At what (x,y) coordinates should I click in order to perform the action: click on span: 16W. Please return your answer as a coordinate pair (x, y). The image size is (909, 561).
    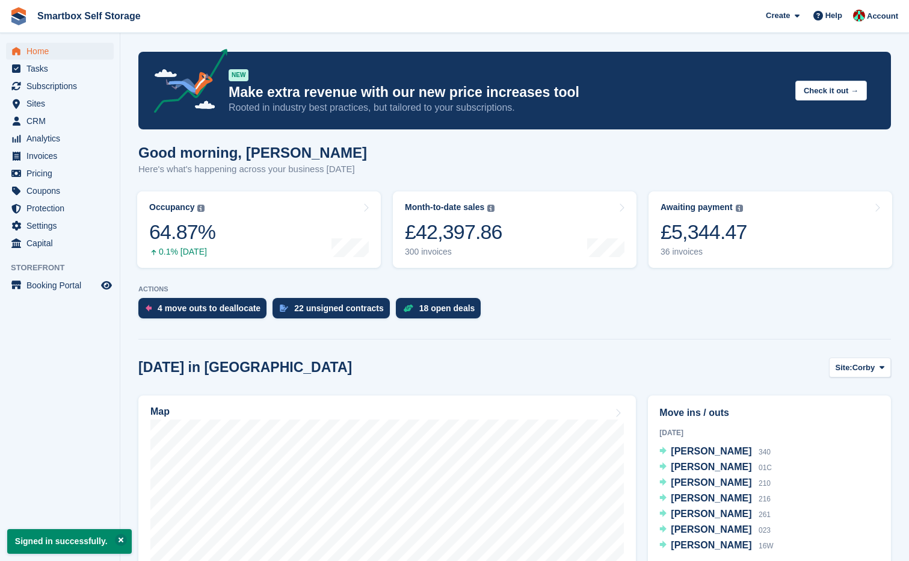
    Looking at the image, I should click on (766, 545).